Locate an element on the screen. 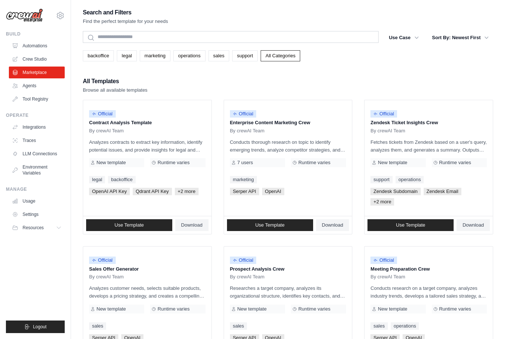 The width and height of the screenshot is (505, 339). a: Integrations is located at coordinates (37, 127).